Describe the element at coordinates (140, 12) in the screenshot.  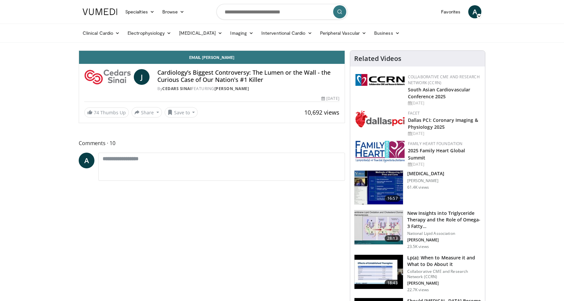
I see `a: Specialties` at that location.